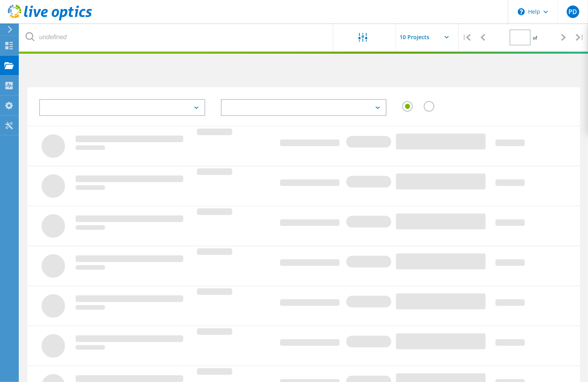 This screenshot has height=382, width=588. I want to click on span: PD, so click(573, 12).